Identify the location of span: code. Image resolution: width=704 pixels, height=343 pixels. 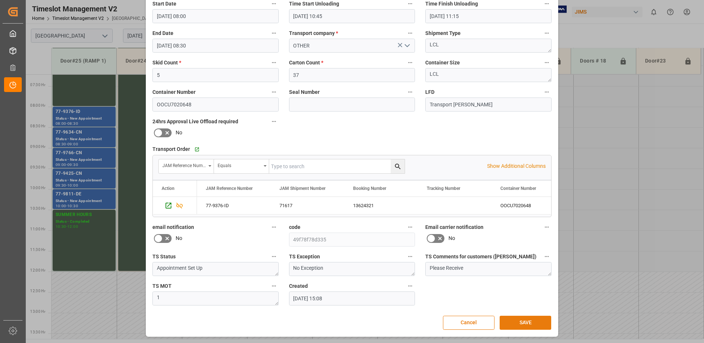
(294, 227).